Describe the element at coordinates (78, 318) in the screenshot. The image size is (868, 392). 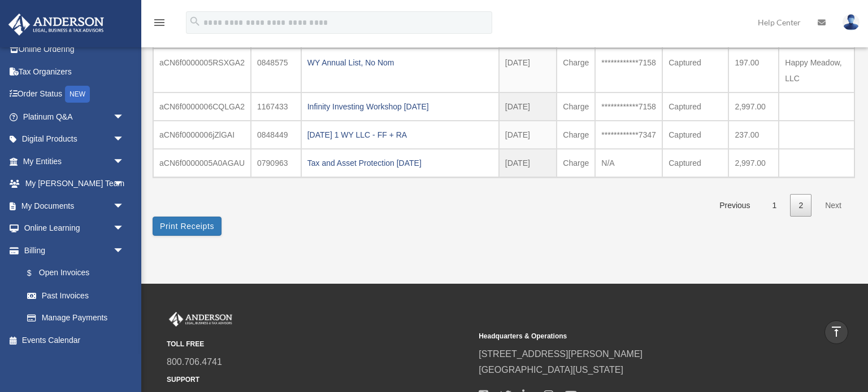
I see `a: Manage Payments` at that location.